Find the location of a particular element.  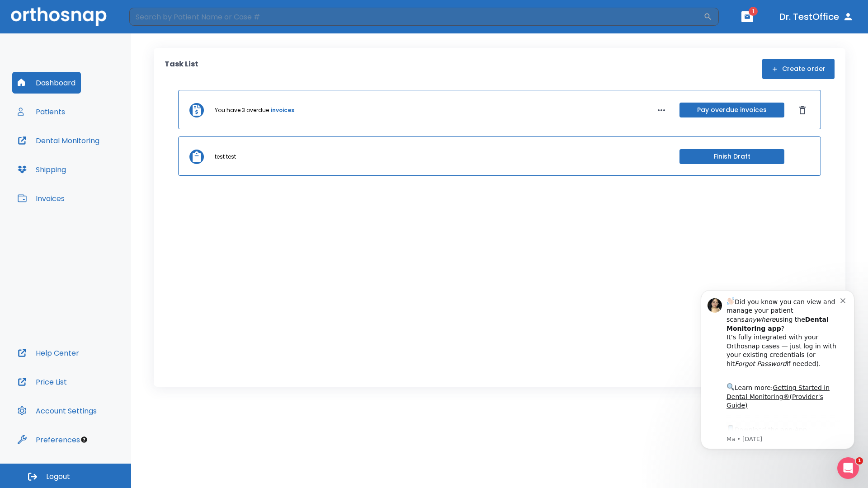

div: Tooltip anchor is located at coordinates (84, 440).